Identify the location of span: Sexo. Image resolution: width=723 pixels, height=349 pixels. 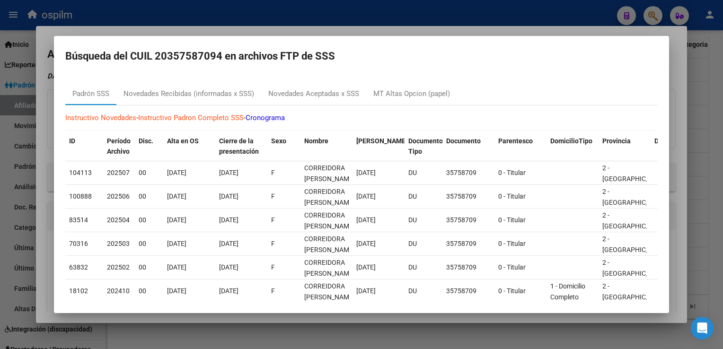
(279, 141).